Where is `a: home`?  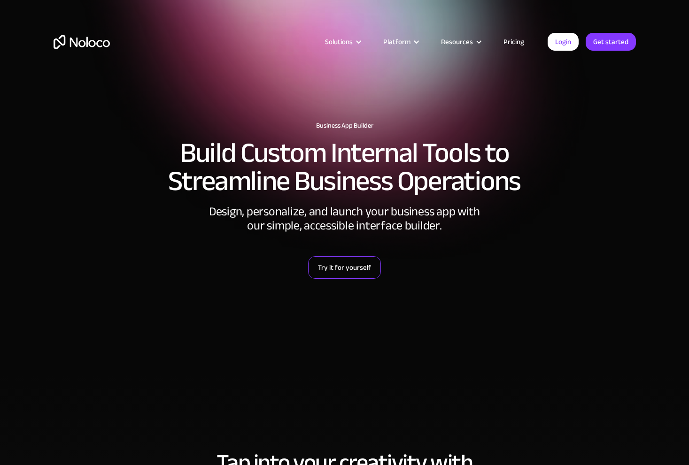 a: home is located at coordinates (82, 42).